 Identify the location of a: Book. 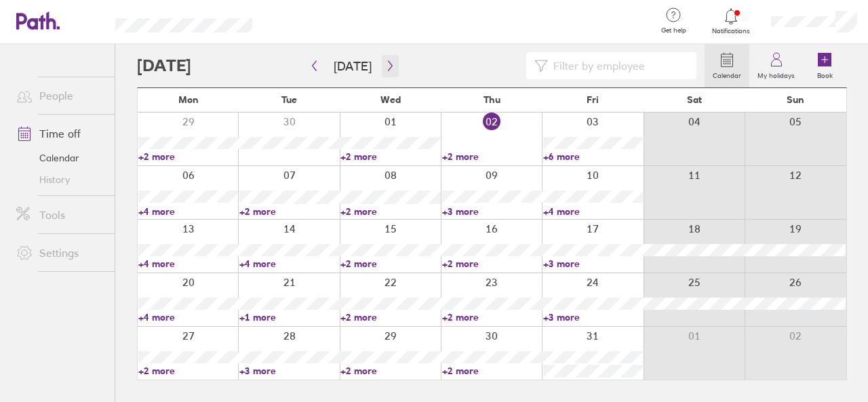
(825, 65).